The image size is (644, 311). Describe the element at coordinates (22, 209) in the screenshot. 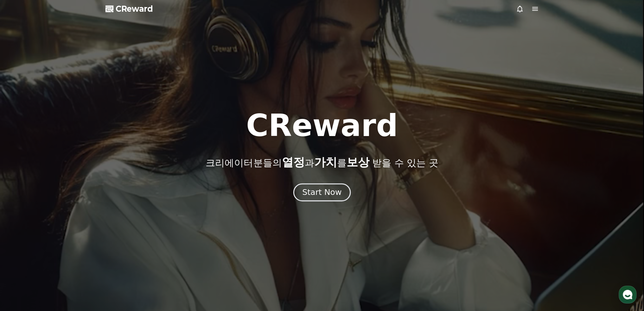

I see `a: 홈` at that location.